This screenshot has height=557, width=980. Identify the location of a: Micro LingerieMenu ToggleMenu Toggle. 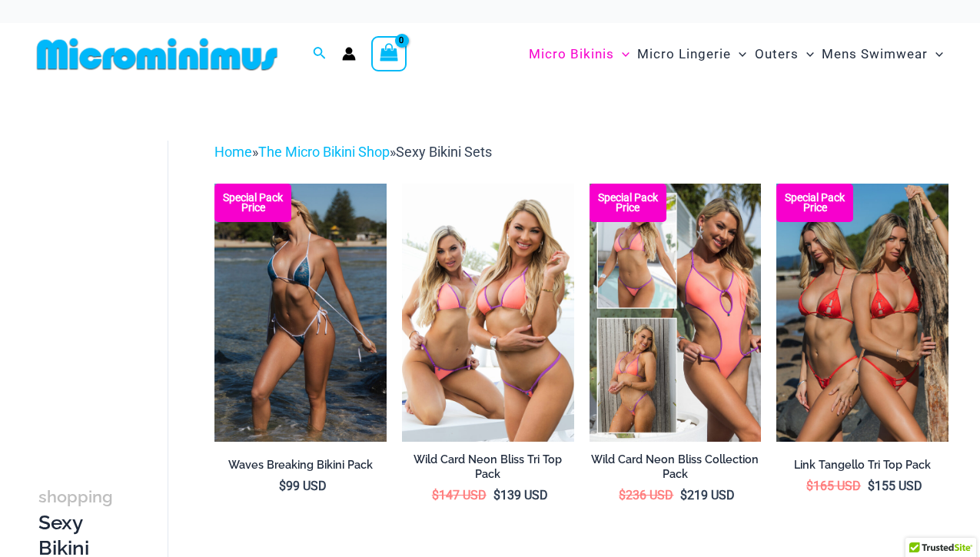
(691, 54).